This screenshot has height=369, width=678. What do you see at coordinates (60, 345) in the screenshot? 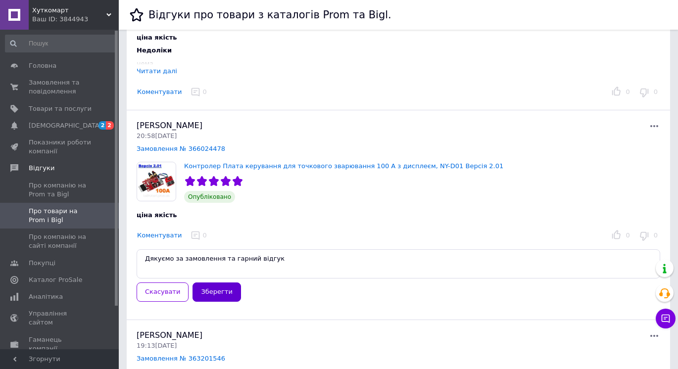
I see `span: Гаманець компанії` at bounding box center [60, 345].